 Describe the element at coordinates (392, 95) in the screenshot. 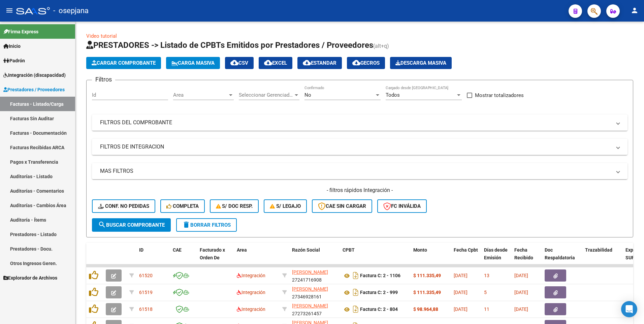

I see `span: Todos` at that location.